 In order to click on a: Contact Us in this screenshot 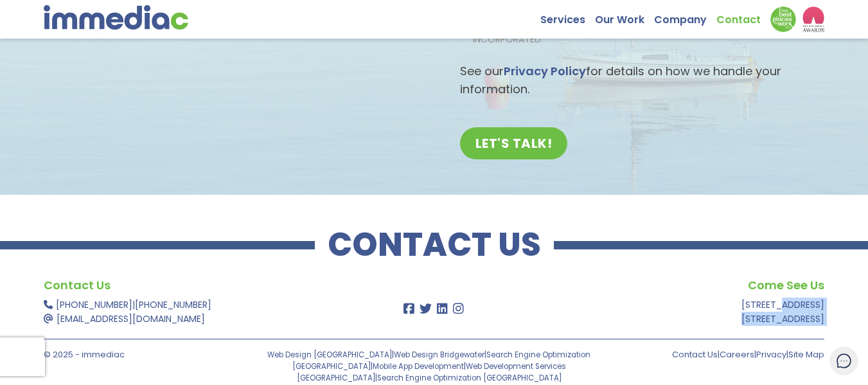, I will do `click(695, 354)`.